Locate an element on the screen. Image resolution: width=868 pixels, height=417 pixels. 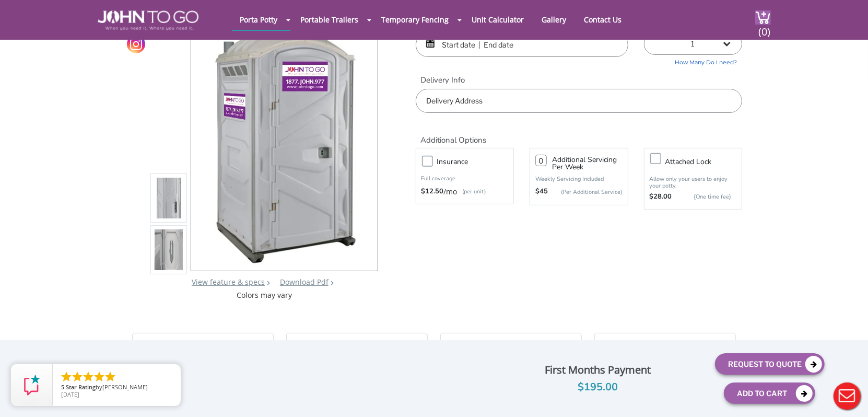
a: View feature & specs is located at coordinates (228, 281).